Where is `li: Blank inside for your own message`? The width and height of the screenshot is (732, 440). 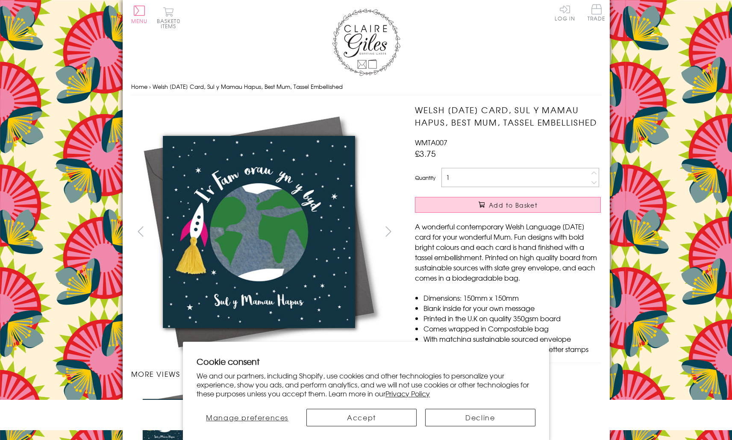
li: Blank inside for your own message is located at coordinates (512, 308).